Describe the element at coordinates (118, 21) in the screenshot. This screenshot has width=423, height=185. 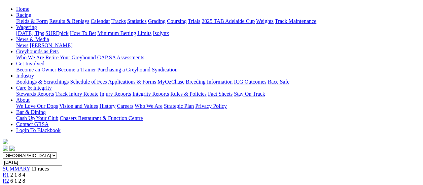
I see `a: Tracks` at that location.